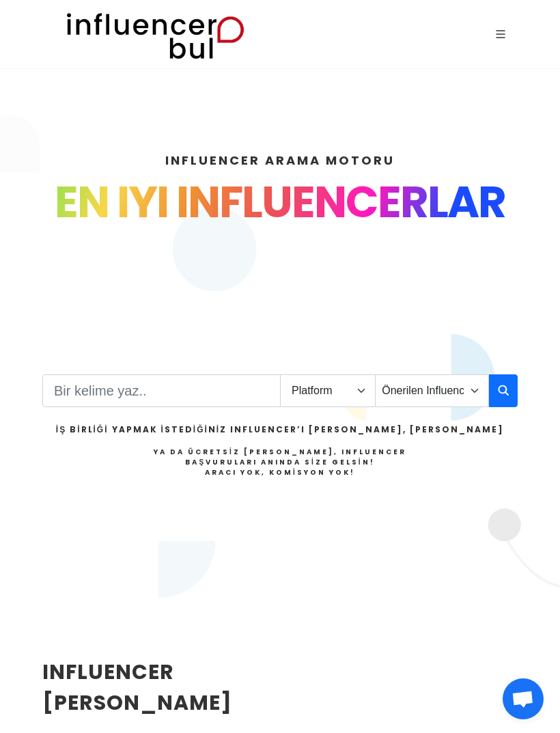  Describe the element at coordinates (280, 202) in the screenshot. I see `div: EN IYI INFLUENCERLAR` at that location.